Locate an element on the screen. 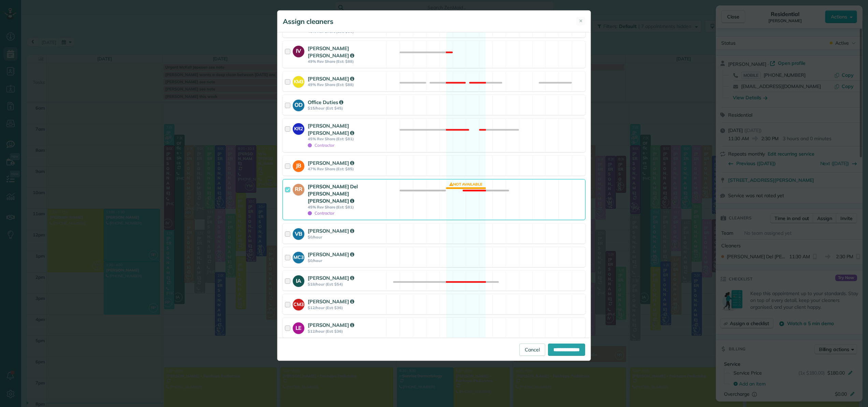  strong: $18/hour (Est: $54) is located at coordinates (346, 284).